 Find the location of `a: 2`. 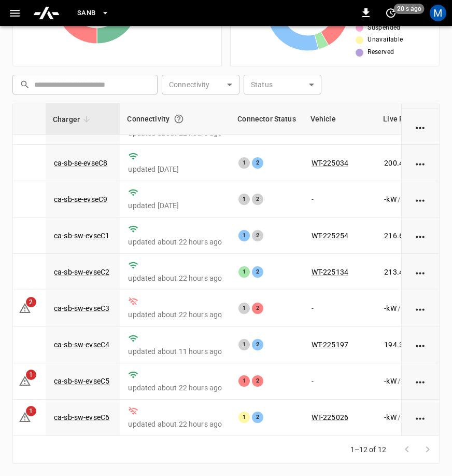

a: 2 is located at coordinates (24, 308).